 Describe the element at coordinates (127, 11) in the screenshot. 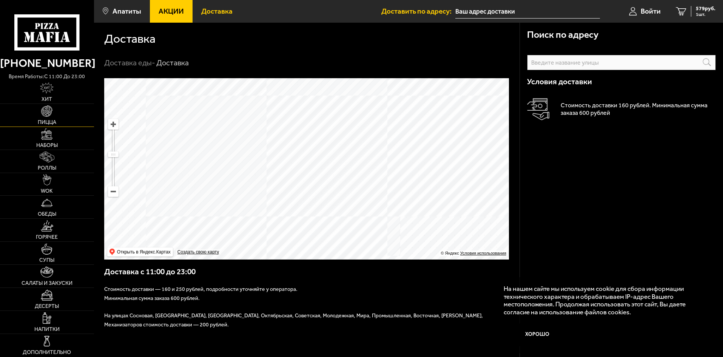

I see `span: Апатиты` at that location.